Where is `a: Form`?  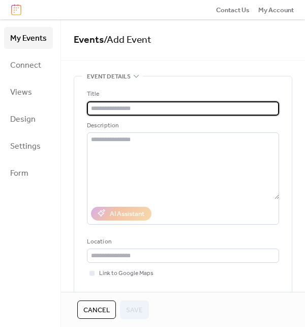 a: Form is located at coordinates (28, 172).